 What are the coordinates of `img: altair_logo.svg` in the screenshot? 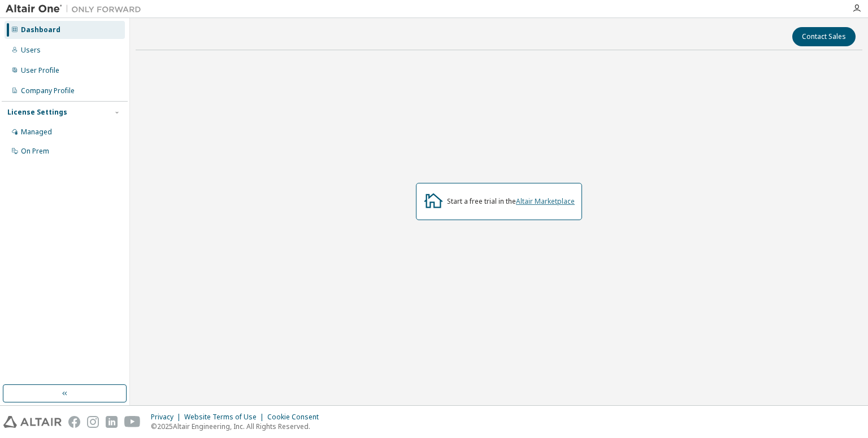 It's located at (32, 422).